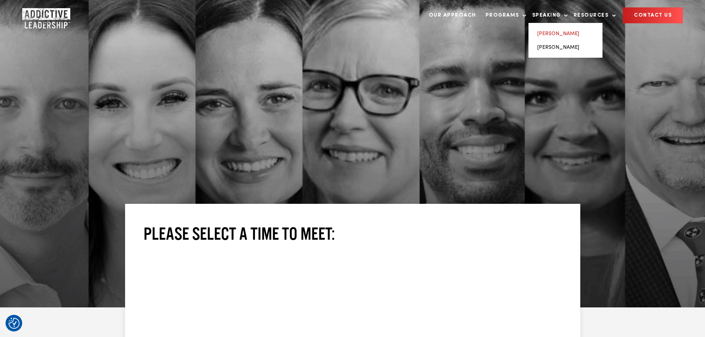 The image size is (705, 337). What do you see at coordinates (504, 15) in the screenshot?
I see `a: Programs` at bounding box center [504, 15].